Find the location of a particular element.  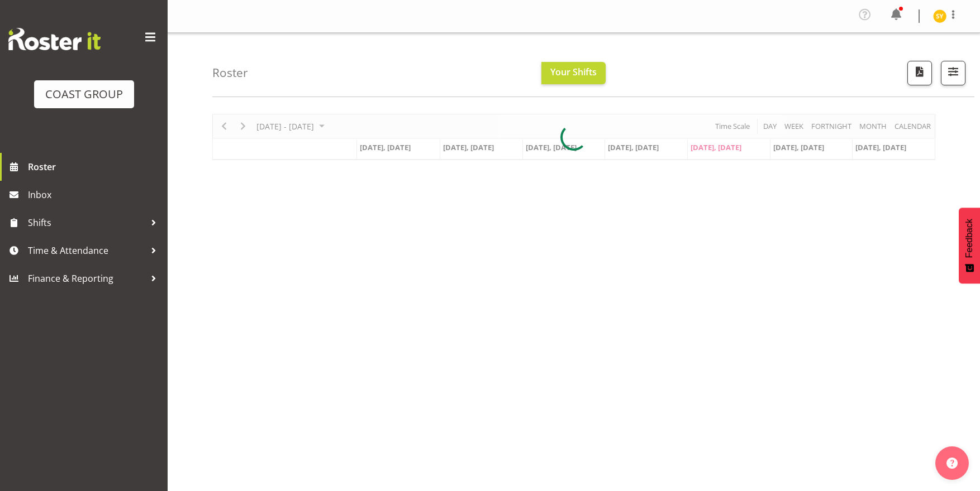

span: Feedback is located at coordinates (969, 238).